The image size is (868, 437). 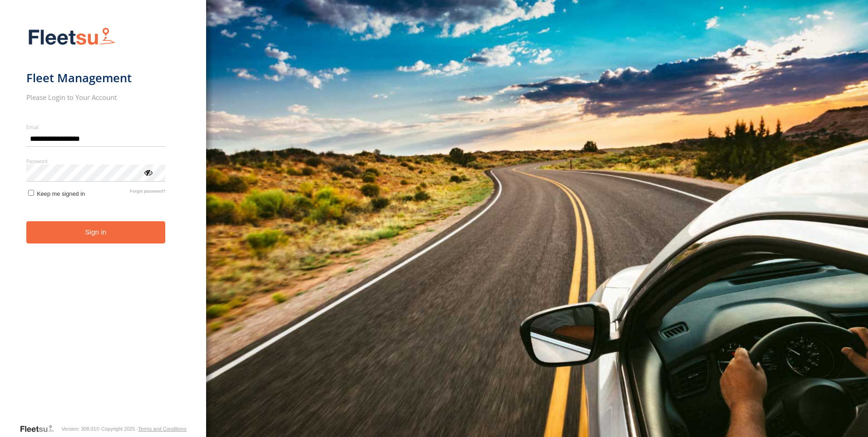 I want to click on span: Keep me signed in, so click(x=61, y=193).